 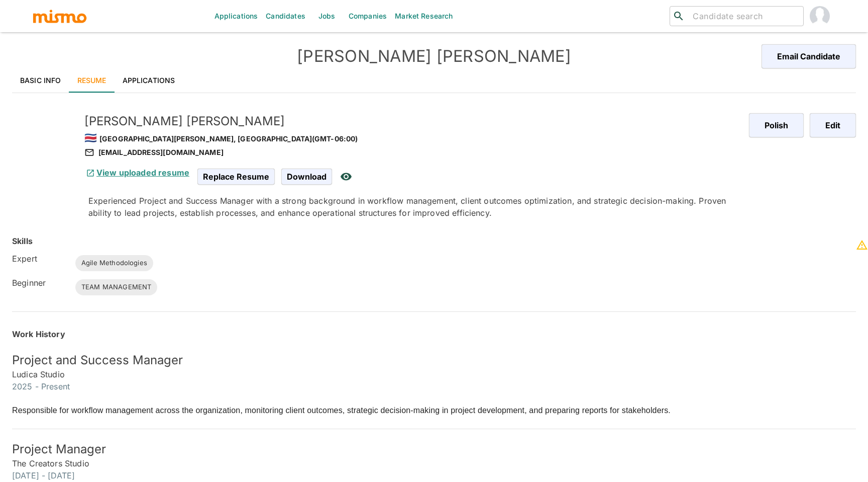 What do you see at coordinates (236, 176) in the screenshot?
I see `span: Replace Resume` at bounding box center [236, 176].